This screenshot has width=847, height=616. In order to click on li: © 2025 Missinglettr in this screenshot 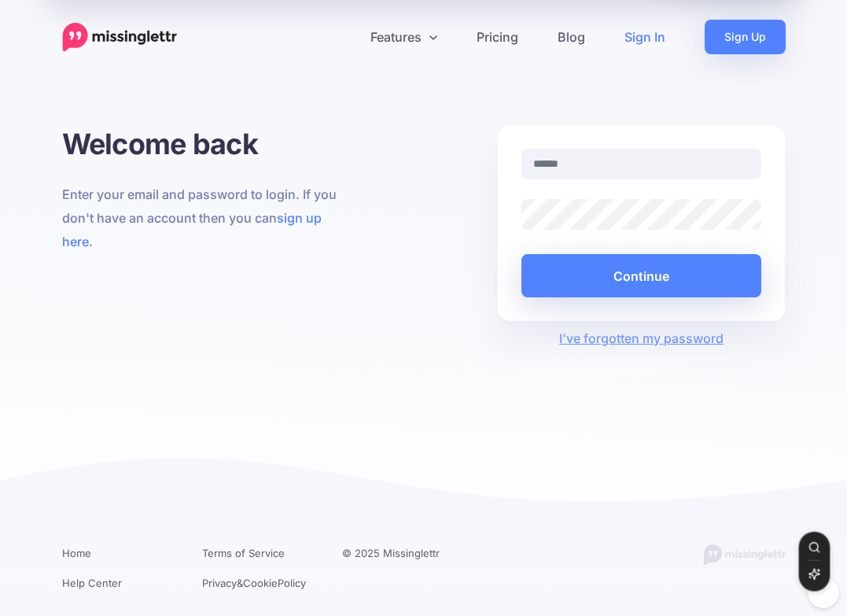, I will do `click(401, 552)`.